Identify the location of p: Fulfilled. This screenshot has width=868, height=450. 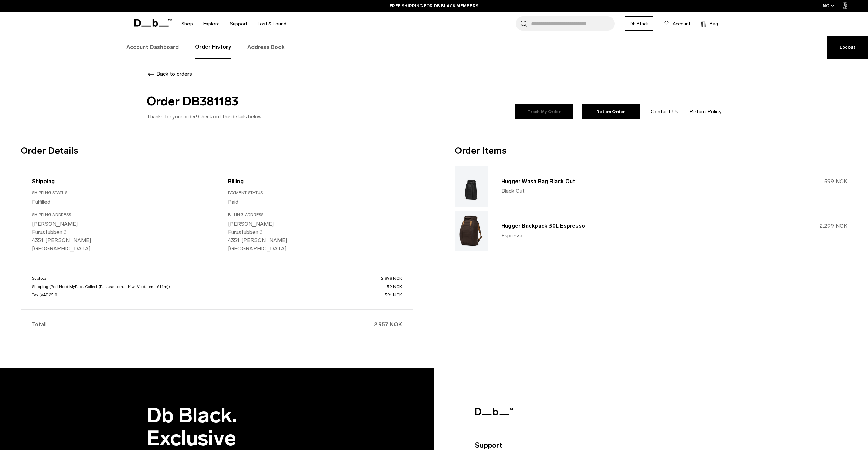
(119, 202).